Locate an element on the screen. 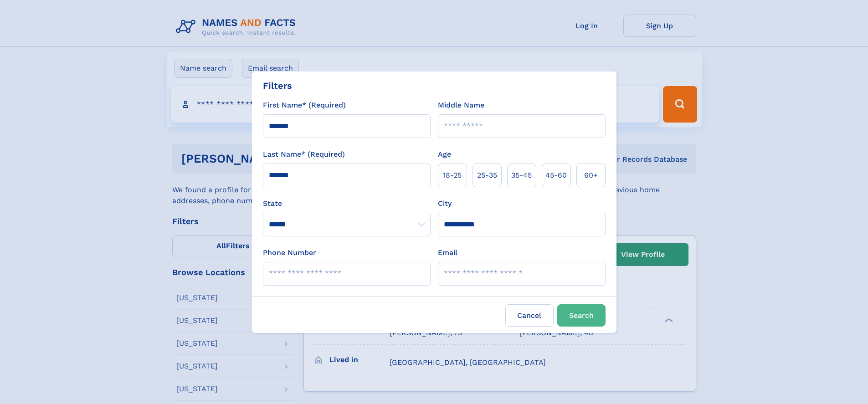 This screenshot has width=868, height=404. label: State is located at coordinates (347, 203).